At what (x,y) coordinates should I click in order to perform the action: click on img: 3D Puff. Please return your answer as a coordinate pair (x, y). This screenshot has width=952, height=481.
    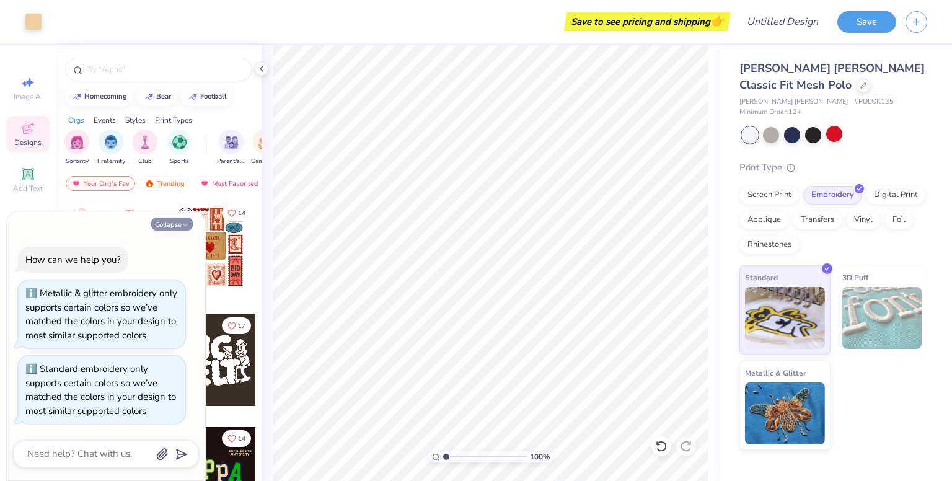
    Looking at the image, I should click on (882, 318).